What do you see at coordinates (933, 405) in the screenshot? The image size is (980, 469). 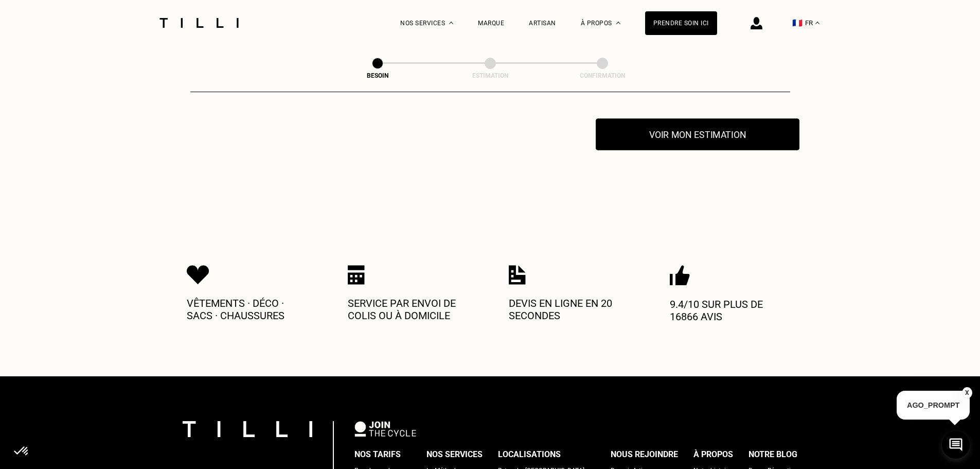 I see `p: AGO_PROMPT` at bounding box center [933, 405].